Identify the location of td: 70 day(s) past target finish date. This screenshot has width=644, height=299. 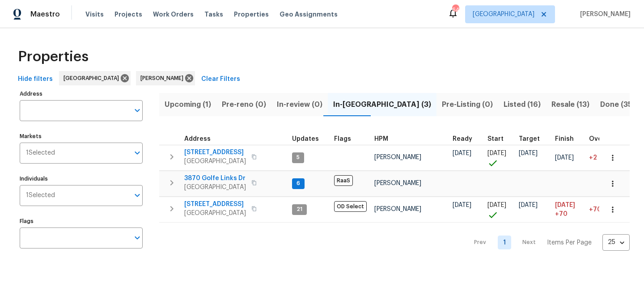
(604, 209).